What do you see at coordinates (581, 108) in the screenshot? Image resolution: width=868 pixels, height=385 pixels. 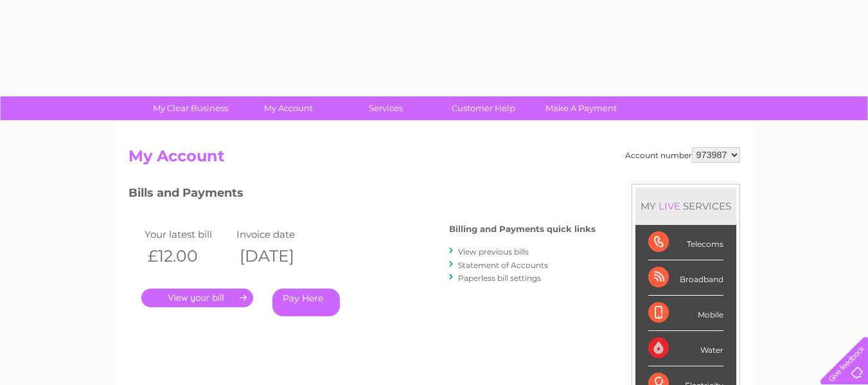 I see `a: Make A Payment` at bounding box center [581, 108].